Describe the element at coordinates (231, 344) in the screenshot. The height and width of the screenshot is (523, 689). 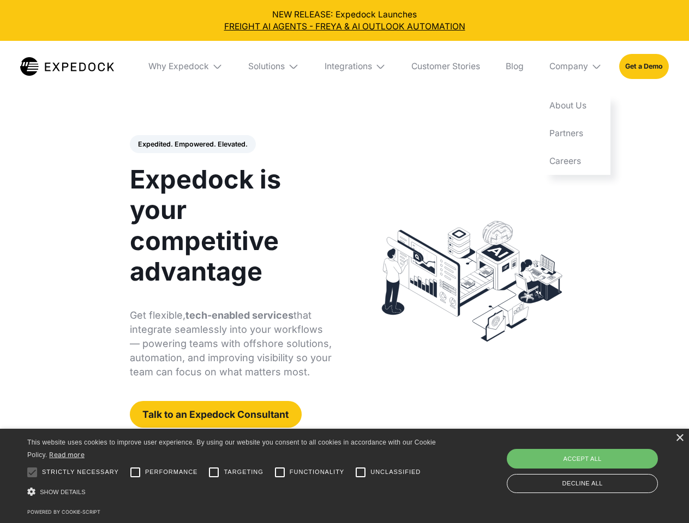
I see `p: Get flexible, that integrate seamlessly into your workflows — powering teams with offshore soluti...` at that location.